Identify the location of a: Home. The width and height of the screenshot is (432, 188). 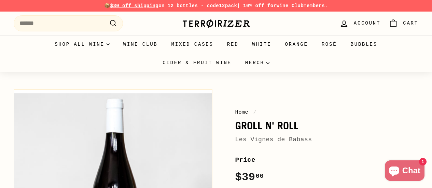
(242, 112).